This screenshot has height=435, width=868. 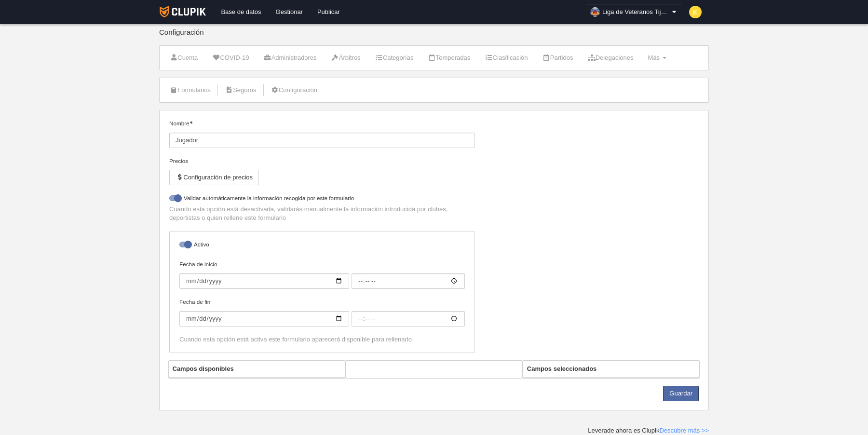 I want to click on a: Liga de Veteranos Tijuana, so click(x=634, y=12).